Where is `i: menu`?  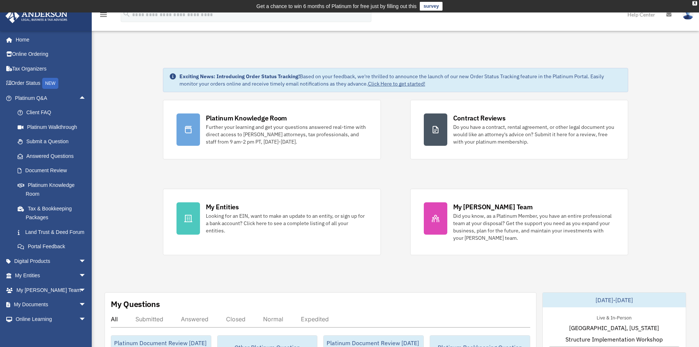 i: menu is located at coordinates (103, 15).